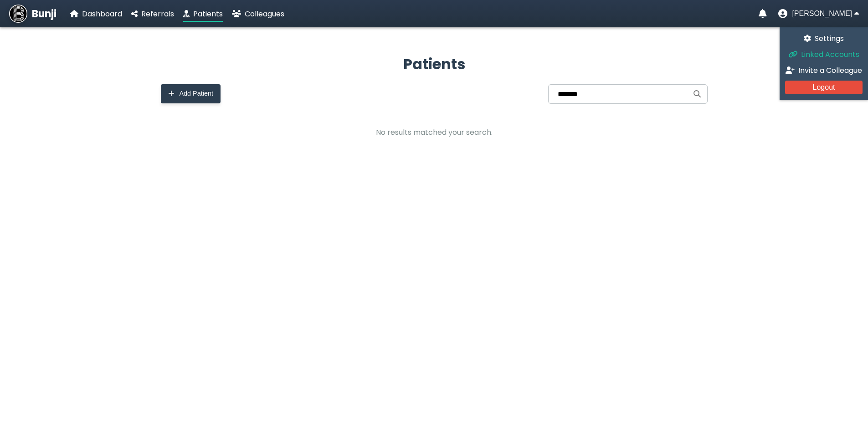 The image size is (868, 434). What do you see at coordinates (830, 70) in the screenshot?
I see `span: Invite a Colleague` at bounding box center [830, 70].